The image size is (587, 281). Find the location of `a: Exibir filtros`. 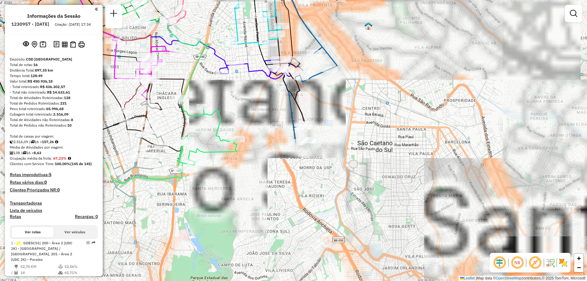

a: Exibir filtros is located at coordinates (574, 13).